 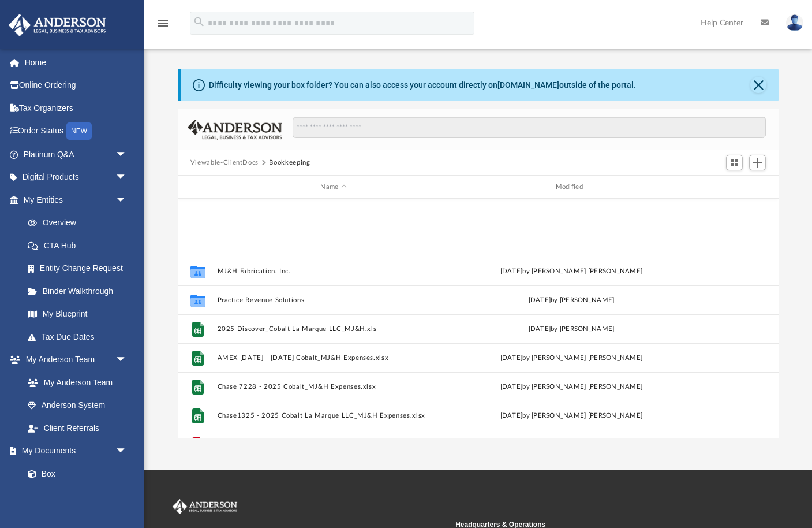 I want to click on button: Viewable-ClientDocs, so click(x=224, y=163).